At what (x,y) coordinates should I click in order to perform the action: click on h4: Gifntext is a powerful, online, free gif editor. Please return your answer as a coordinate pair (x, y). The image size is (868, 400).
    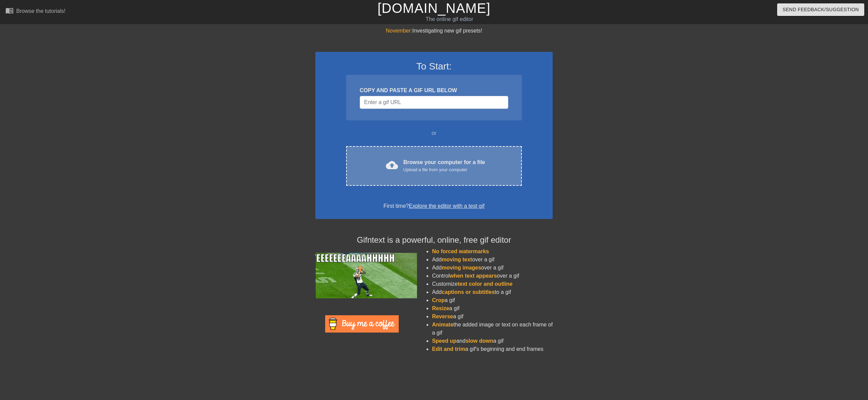
    Looking at the image, I should click on (434, 240).